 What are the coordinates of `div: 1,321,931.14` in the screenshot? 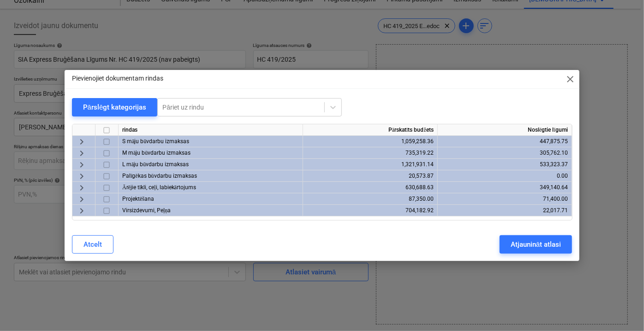 It's located at (370, 165).